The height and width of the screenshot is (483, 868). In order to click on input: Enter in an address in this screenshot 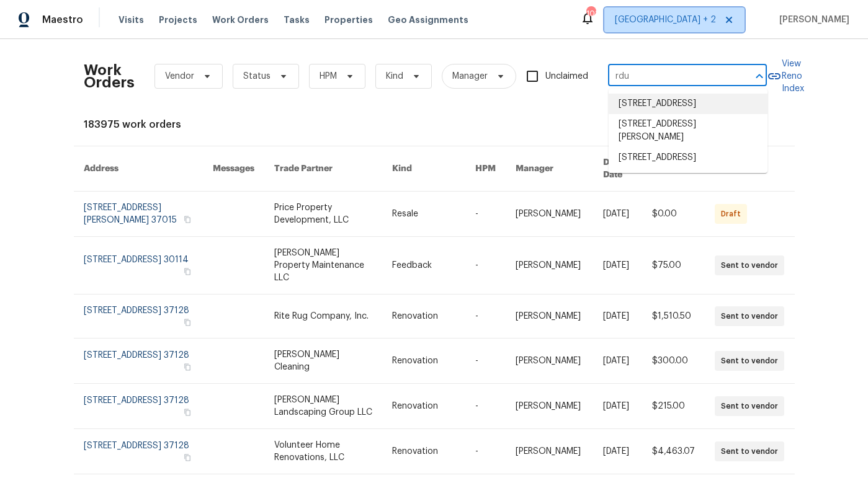, I will do `click(670, 76)`.